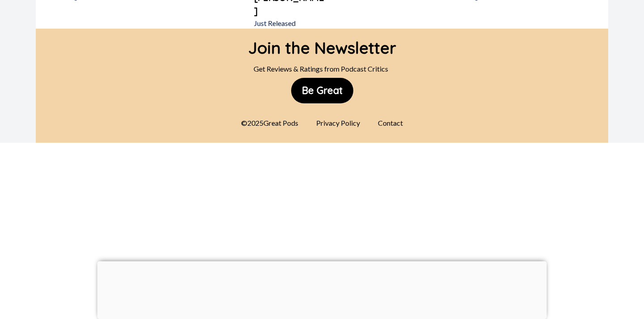 The image size is (644, 319). Describe the element at coordinates (322, 69) in the screenshot. I see `div: Get Reviews & Ratings from Podcast Critics` at that location.